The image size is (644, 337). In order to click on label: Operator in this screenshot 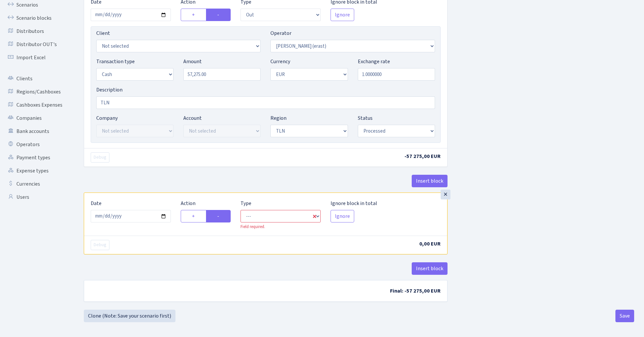, I will do `click(281, 33)`.